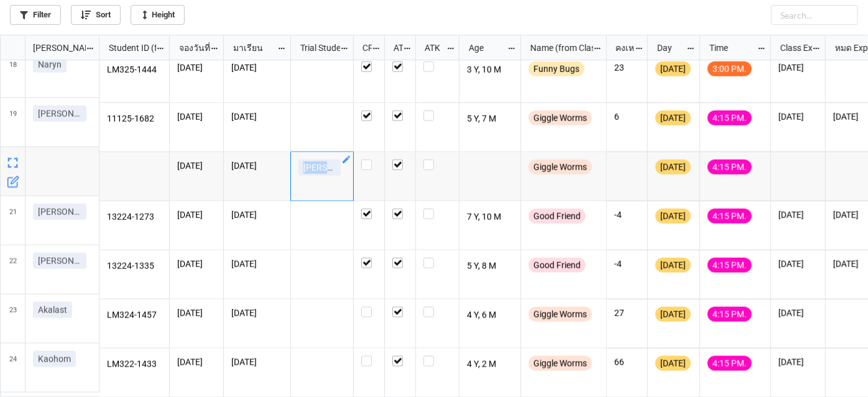 The width and height of the screenshot is (868, 397). What do you see at coordinates (490, 364) in the screenshot?
I see `p: 4 Y, 2 M` at bounding box center [490, 364].